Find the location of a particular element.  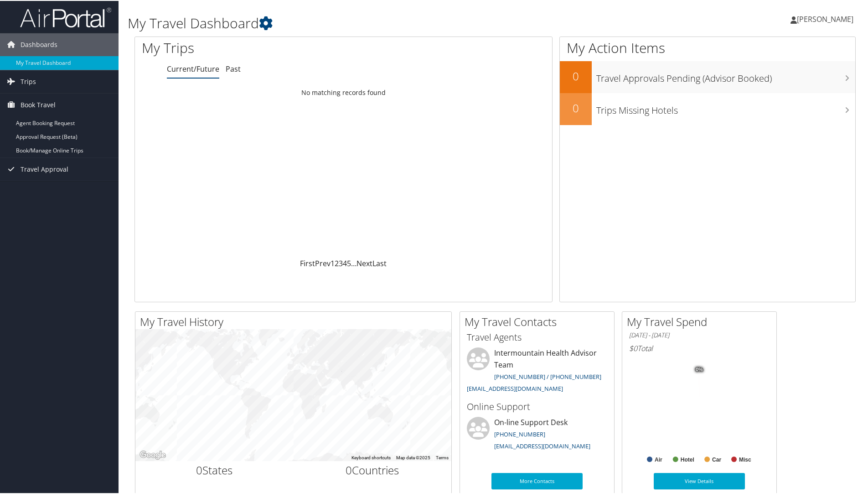

img: airportal-logo.png is located at coordinates (66, 17).